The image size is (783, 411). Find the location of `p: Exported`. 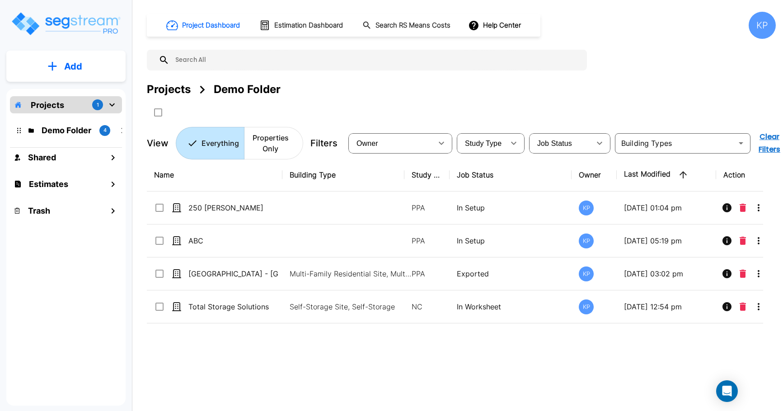

p: Exported is located at coordinates (511, 274).